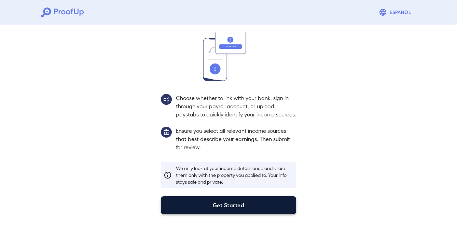 Image resolution: width=457 pixels, height=225 pixels. I want to click on p: Choose whether to link with your bank, sign in through your payroll account, or upload paystubs t..., so click(236, 106).